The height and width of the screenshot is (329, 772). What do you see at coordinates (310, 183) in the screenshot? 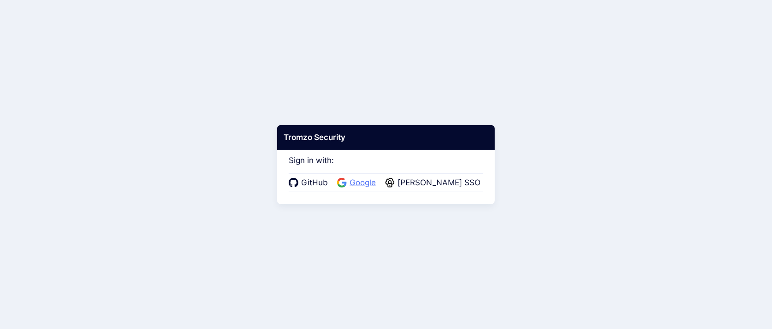
I see `a: GitHub` at bounding box center [310, 183].